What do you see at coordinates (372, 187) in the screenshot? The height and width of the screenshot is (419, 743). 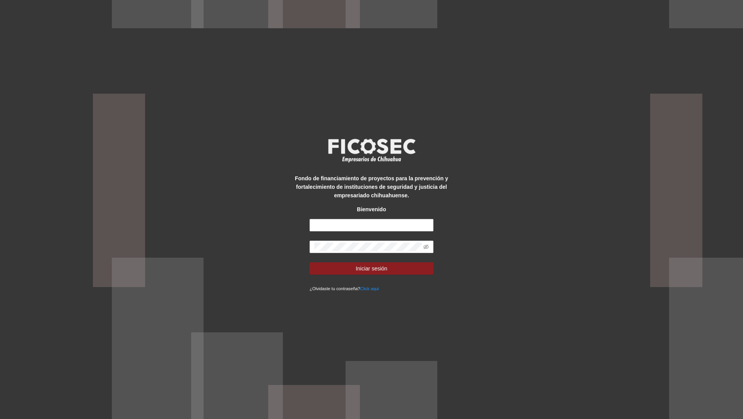 I see `strong: Fondo de financiamiento de proyectos para la prevención y fortalecimiento de instituciones de seg...` at bounding box center [372, 187].